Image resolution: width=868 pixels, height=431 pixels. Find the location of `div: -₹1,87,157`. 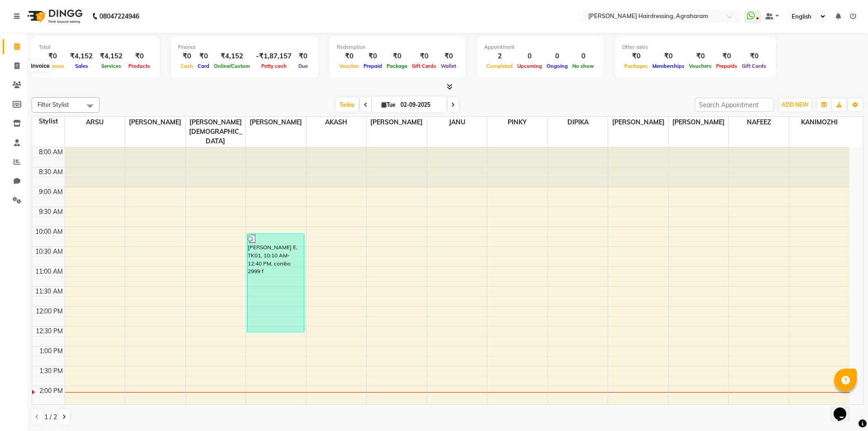

div: -₹1,87,157 is located at coordinates (273, 56).